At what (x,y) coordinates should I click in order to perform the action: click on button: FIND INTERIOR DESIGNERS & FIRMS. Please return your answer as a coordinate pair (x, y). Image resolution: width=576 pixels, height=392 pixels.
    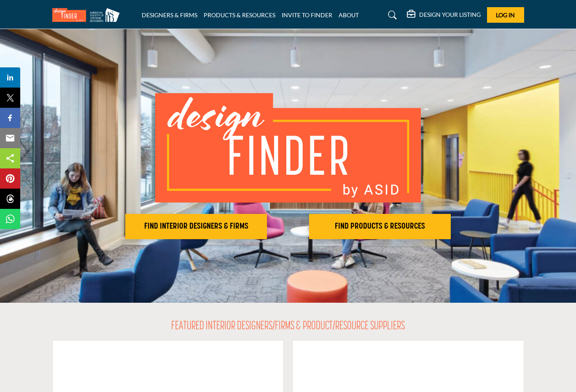
    Looking at the image, I should click on (196, 226).